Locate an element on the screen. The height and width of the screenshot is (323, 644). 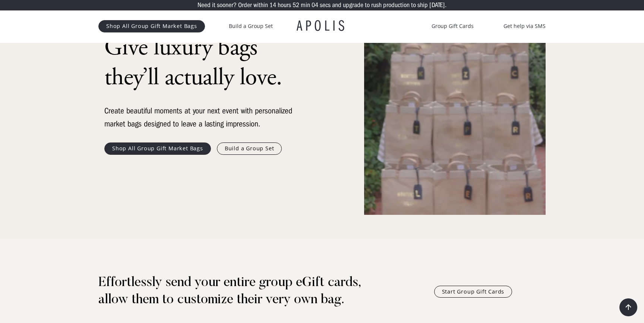
p: Need it sooner? Order within is located at coordinates (233, 5).